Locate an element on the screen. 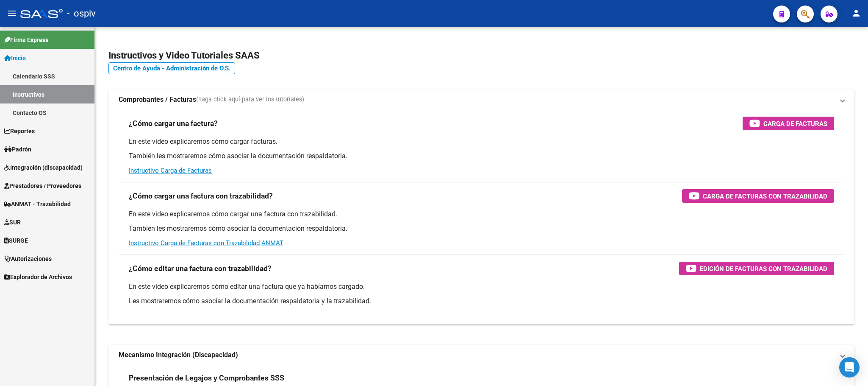  span: Autorizaciones is located at coordinates (28, 259).